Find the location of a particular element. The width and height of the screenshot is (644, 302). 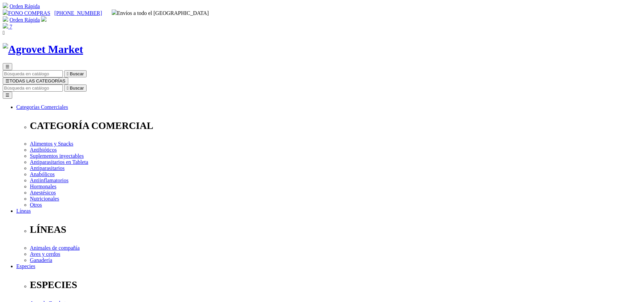

a: Hormonales is located at coordinates (43, 187).